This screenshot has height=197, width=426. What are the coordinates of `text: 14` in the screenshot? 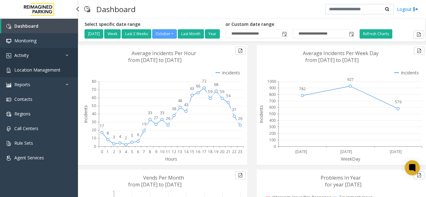 It's located at (186, 152).